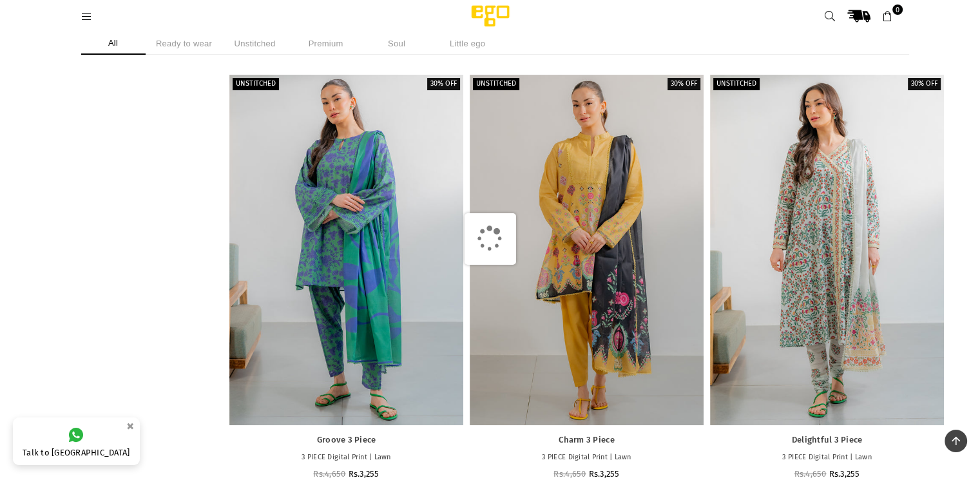  Describe the element at coordinates (898, 10) in the screenshot. I see `span: 0` at that location.